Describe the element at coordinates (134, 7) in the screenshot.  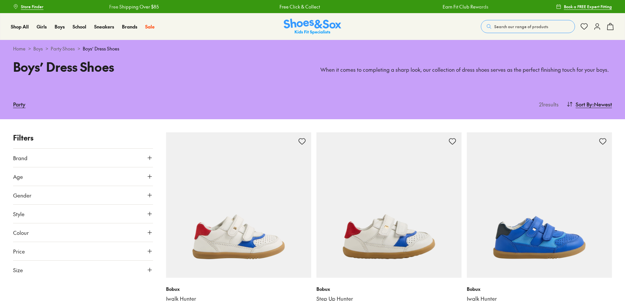
I see `a: Free Shipping Over $85` at that location.